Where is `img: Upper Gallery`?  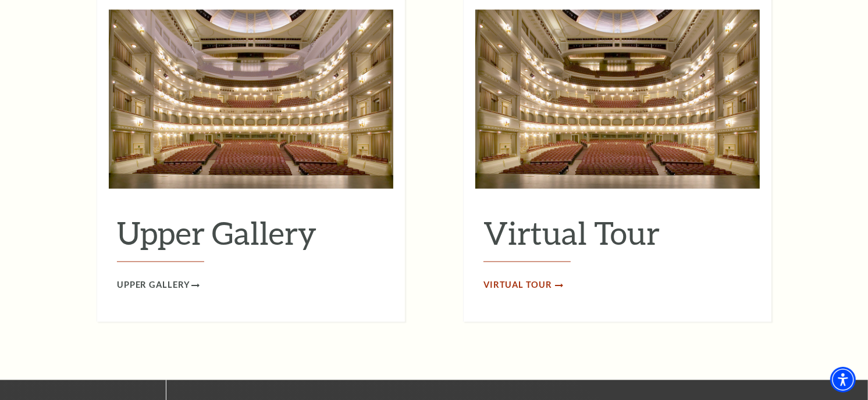 img: Upper Gallery is located at coordinates (251, 100).